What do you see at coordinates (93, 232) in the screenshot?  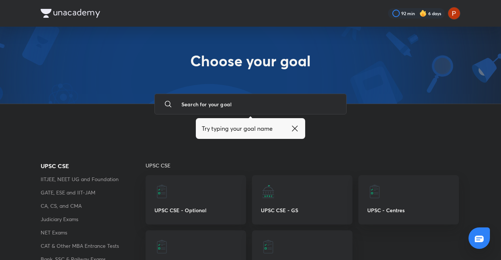 I see `a: NET Exams` at bounding box center [93, 232].